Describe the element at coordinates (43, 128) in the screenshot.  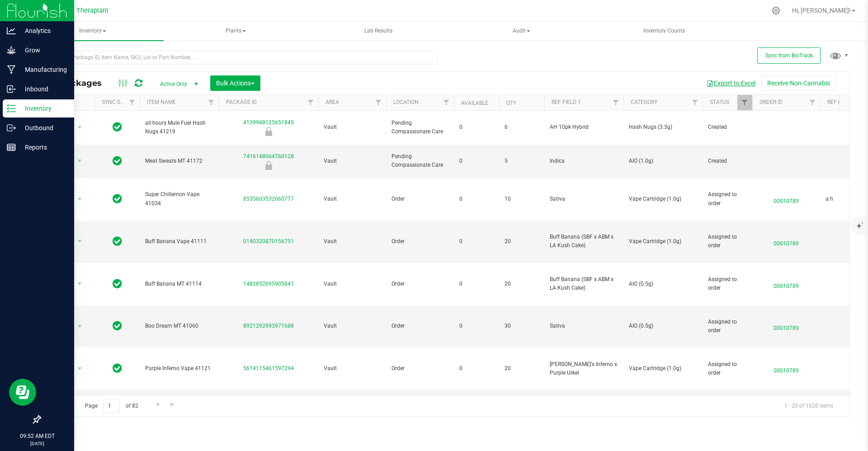
I see `p: Outbound` at that location.